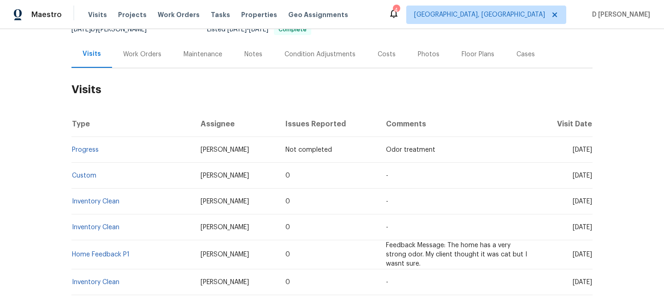 The image size is (664, 303). Describe the element at coordinates (220, 15) in the screenshot. I see `span: Tasks` at that location.